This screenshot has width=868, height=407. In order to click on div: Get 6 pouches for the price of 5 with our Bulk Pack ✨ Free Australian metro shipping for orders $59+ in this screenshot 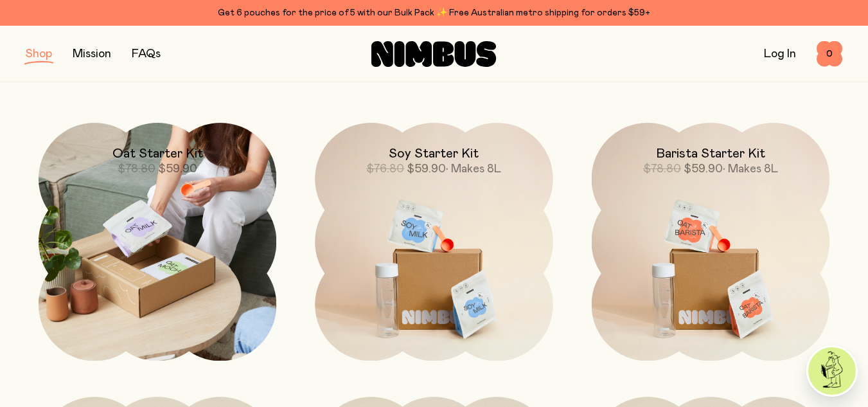, I will do `click(434, 13)`.